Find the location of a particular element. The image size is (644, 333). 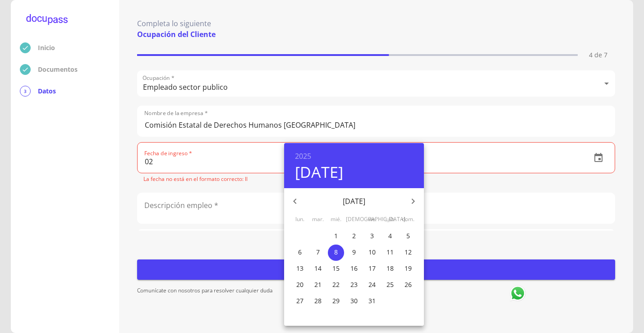

span: mar. is located at coordinates (318, 219).